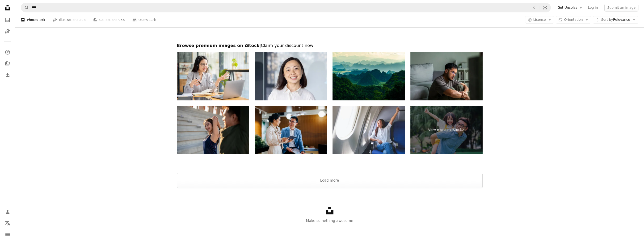 This screenshot has height=242, width=644. I want to click on span: | Claim your discount now, so click(286, 45).